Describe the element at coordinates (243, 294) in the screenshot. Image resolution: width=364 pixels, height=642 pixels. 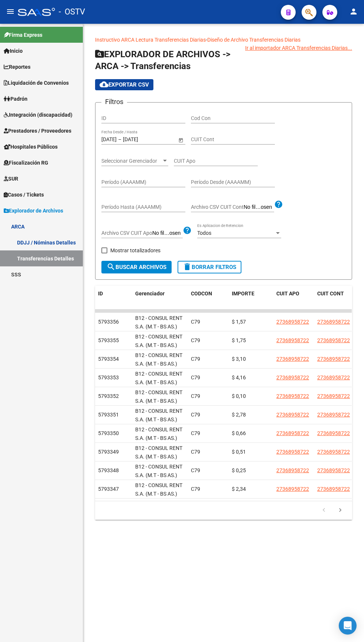
I see `span: IMPORTE` at that location.